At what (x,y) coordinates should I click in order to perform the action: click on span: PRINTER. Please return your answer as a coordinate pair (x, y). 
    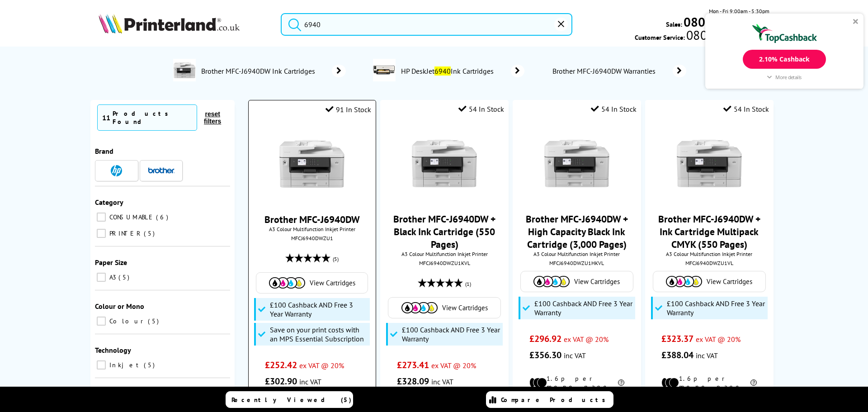
    Looking at the image, I should click on (125, 233).